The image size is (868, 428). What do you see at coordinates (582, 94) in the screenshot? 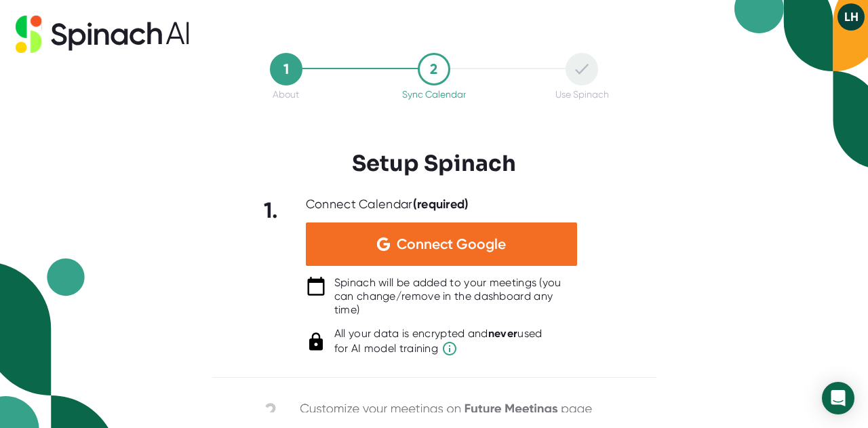
I see `div: Use Spinach` at bounding box center [582, 94].